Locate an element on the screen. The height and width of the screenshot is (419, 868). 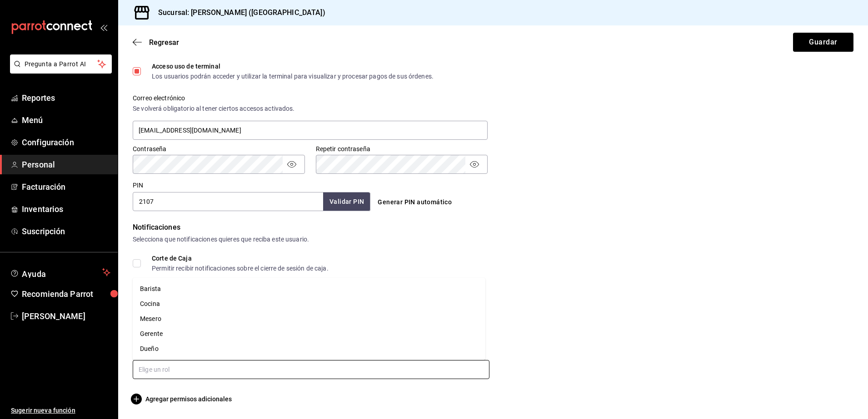
span: Inventarios is located at coordinates (66, 209).